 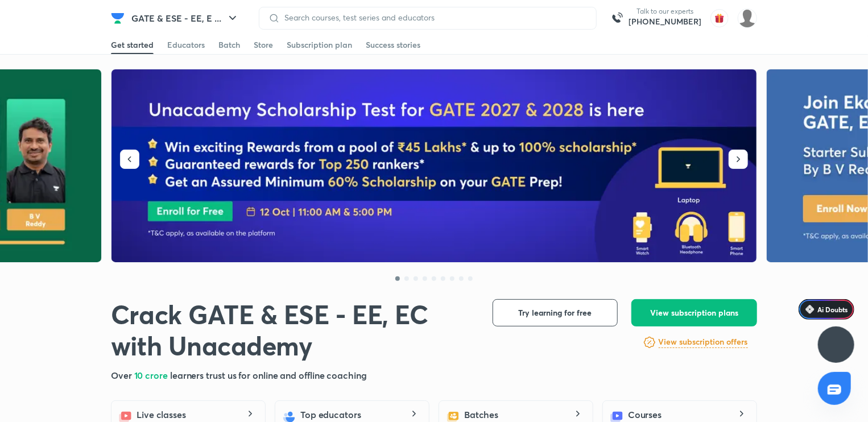 I want to click on div: Batch, so click(x=229, y=45).